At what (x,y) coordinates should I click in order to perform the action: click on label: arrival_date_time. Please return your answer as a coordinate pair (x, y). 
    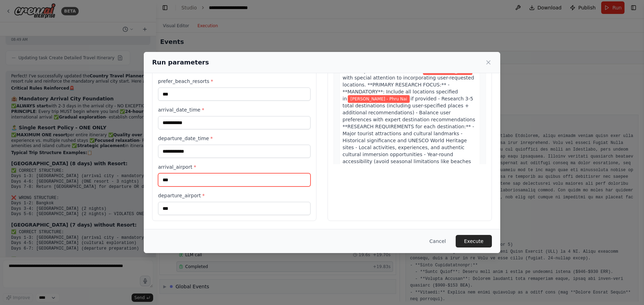
    Looking at the image, I should click on (234, 110).